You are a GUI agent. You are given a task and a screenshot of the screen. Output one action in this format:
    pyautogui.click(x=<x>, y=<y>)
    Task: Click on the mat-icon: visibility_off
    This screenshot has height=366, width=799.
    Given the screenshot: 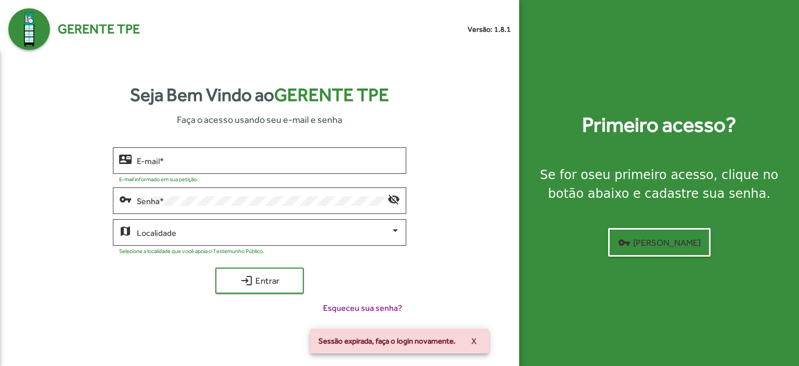 What is the action you would take?
    pyautogui.click(x=394, y=199)
    